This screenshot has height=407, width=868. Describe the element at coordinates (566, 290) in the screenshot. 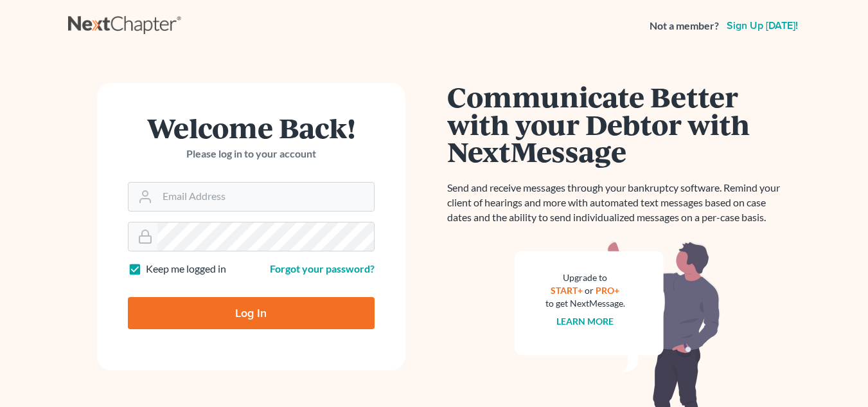

I see `a: START+` at that location.